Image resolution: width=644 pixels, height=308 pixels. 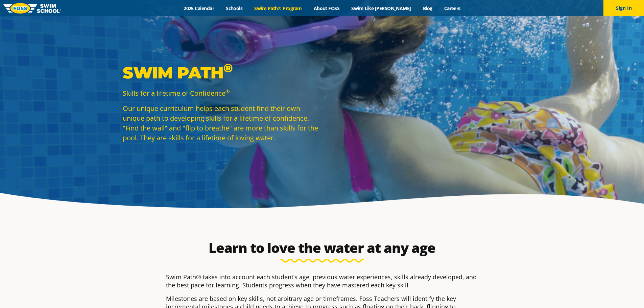 I want to click on a: About FOSS, so click(x=326, y=8).